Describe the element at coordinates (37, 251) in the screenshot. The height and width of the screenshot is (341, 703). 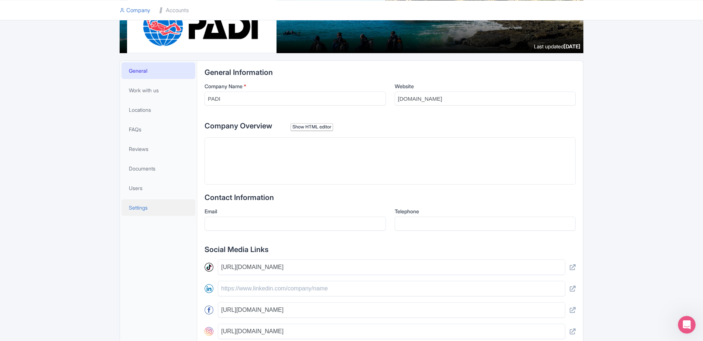
I see `span: Home` at that location.